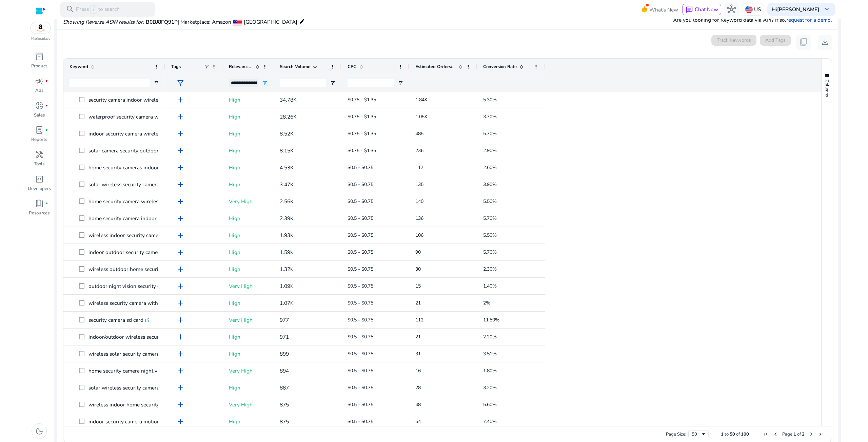 The image size is (868, 442). What do you see at coordinates (286, 269) in the screenshot?
I see `span: 1.32K` at bounding box center [286, 269].